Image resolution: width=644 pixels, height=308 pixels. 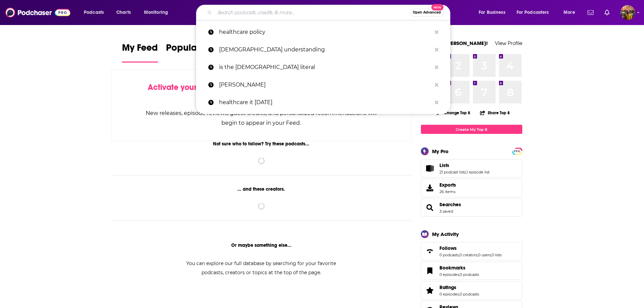 I want to click on div: Not sure who to follow? Try these podcasts..., so click(x=261, y=144).